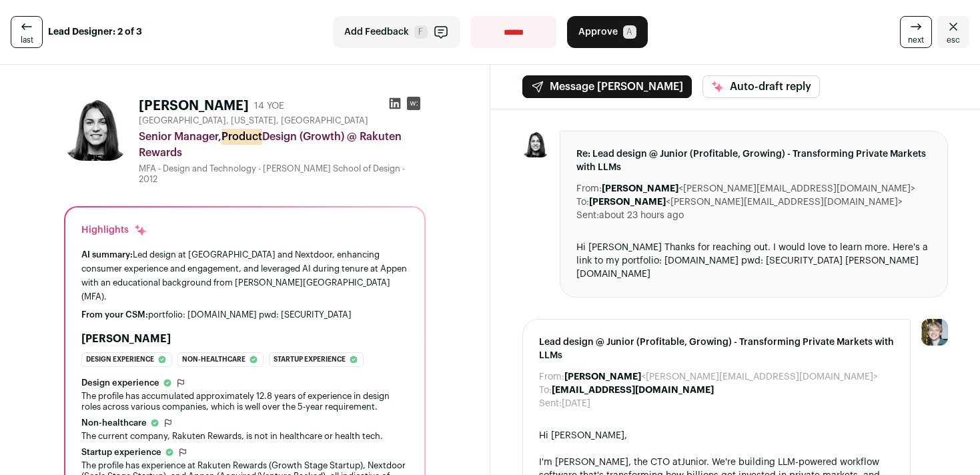  Describe the element at coordinates (27, 40) in the screenshot. I see `span: last` at that location.